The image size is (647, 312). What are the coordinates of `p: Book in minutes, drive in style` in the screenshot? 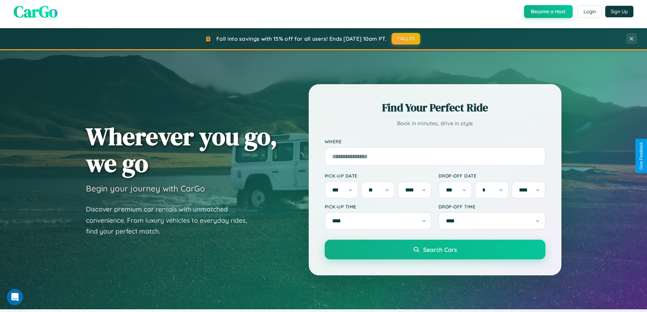 It's located at (435, 123).